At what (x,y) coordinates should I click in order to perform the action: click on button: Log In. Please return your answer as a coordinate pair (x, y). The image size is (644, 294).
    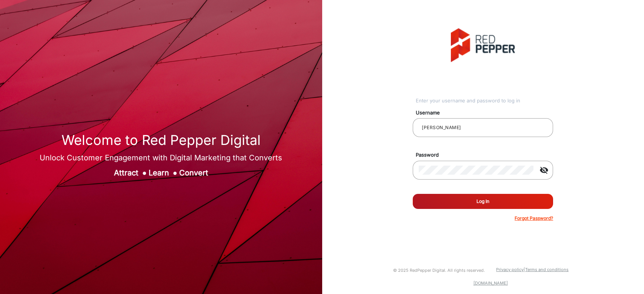
    Looking at the image, I should click on (483, 202).